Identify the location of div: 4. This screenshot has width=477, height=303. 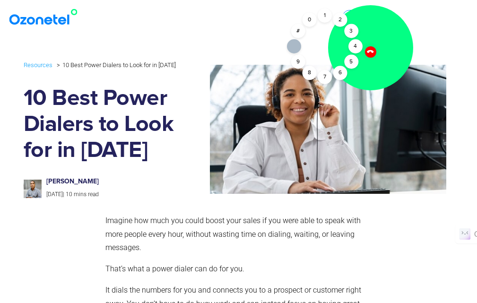
(356, 46).